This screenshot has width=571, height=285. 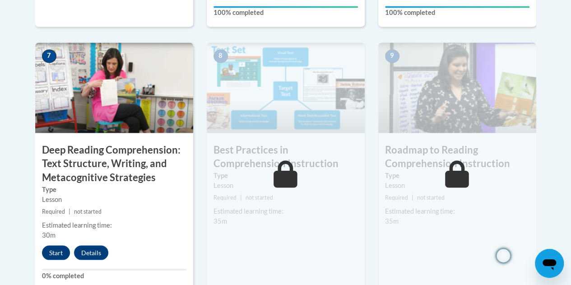 I want to click on span: 9, so click(x=393, y=56).